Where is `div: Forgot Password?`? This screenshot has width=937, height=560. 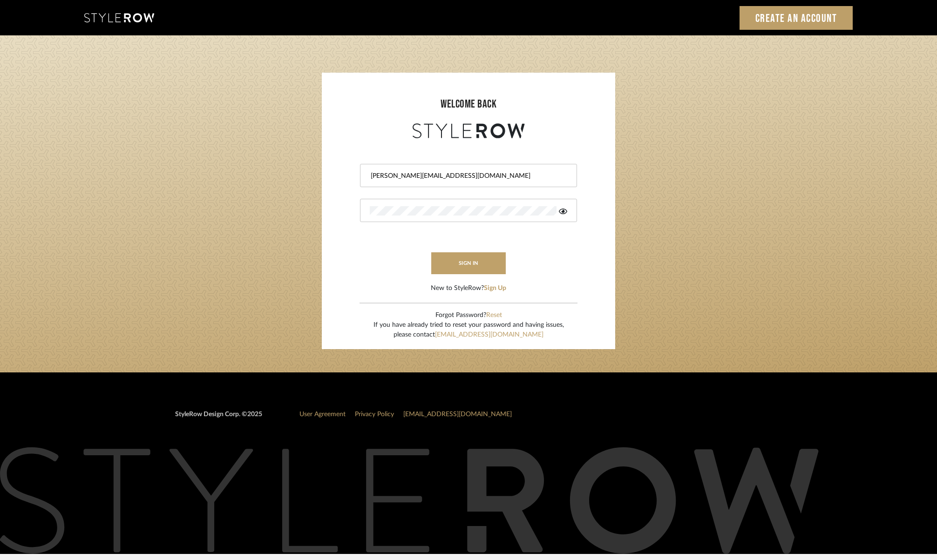 div: Forgot Password? is located at coordinates (468, 315).